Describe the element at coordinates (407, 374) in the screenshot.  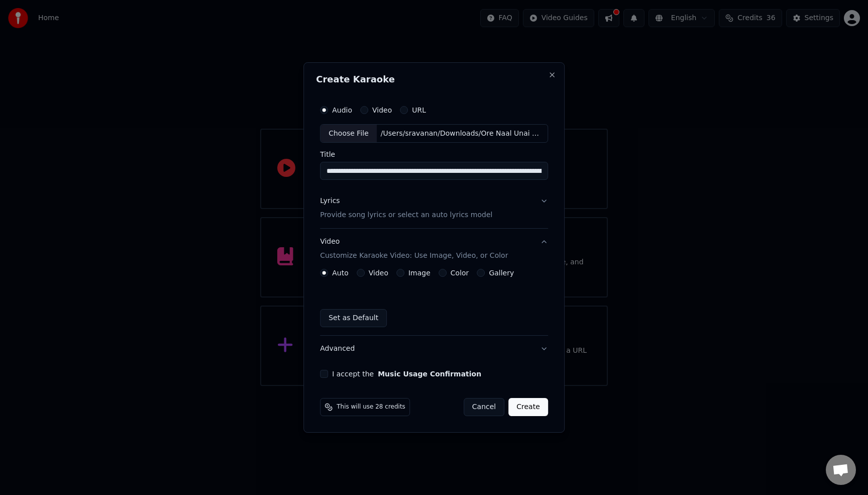
I see `label: I accept the` at that location.